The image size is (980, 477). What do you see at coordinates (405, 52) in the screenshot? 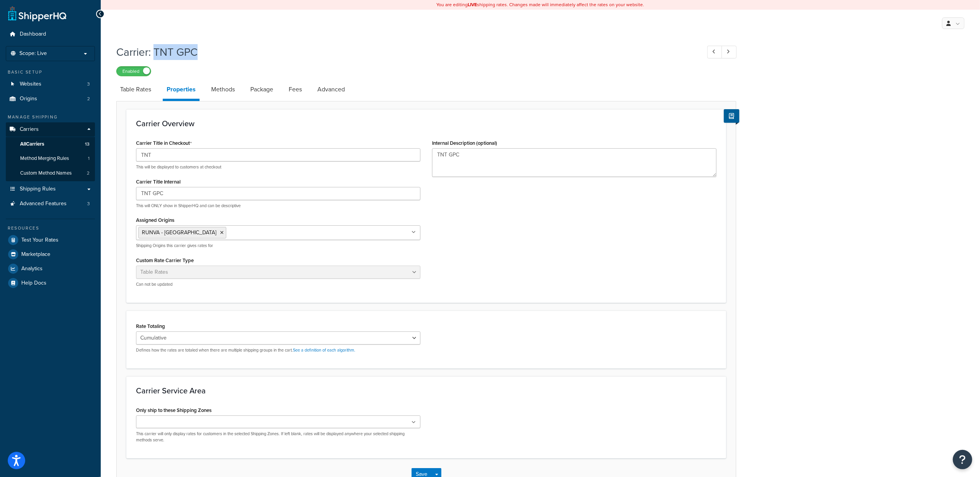
I see `h1: Carrier: TNT GPC` at bounding box center [405, 52].